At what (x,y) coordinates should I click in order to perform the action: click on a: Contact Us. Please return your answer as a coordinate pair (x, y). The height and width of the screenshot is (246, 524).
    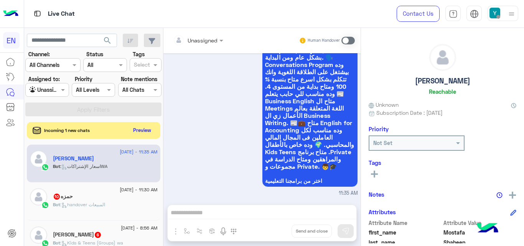
    Looking at the image, I should click on (418, 14).